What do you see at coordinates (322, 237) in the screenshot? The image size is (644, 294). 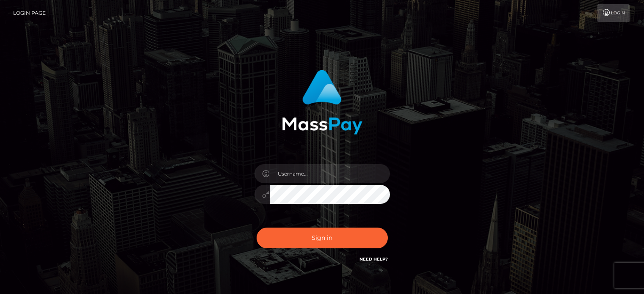 I see `button: Sign in` at bounding box center [322, 237].